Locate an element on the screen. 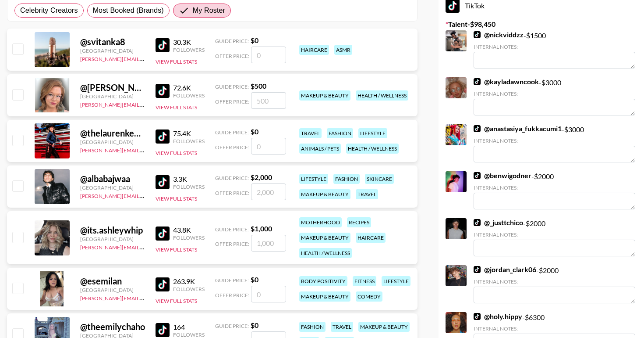 Image resolution: width=644 pixels, height=338 pixels. div: @ theemilychaho is located at coordinates (113, 326).